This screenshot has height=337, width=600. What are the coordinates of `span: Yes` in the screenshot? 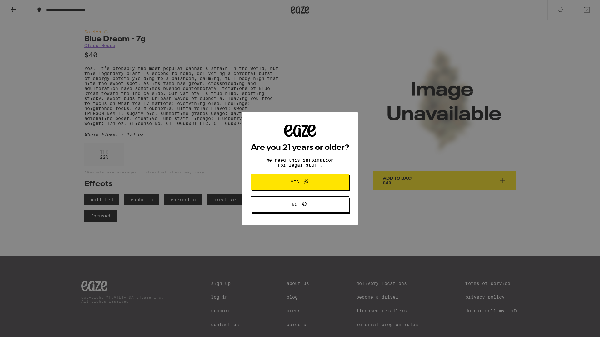 It's located at (295, 182).